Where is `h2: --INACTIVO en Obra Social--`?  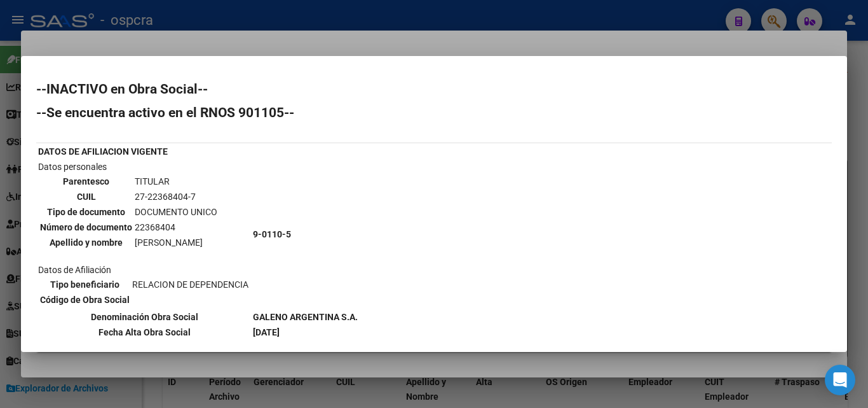 h2: --INACTIVO en Obra Social-- is located at coordinates (434, 89).